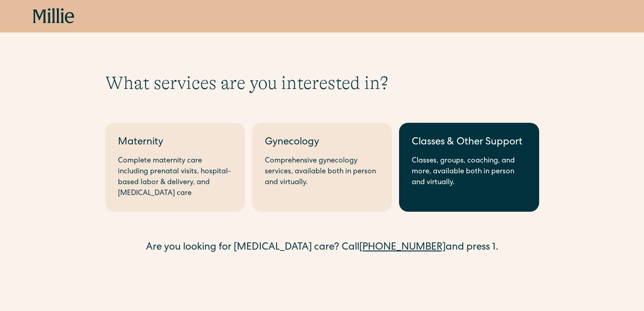 Image resolution: width=644 pixels, height=311 pixels. Describe the element at coordinates (469, 143) in the screenshot. I see `div: Classes & Other Support` at that location.